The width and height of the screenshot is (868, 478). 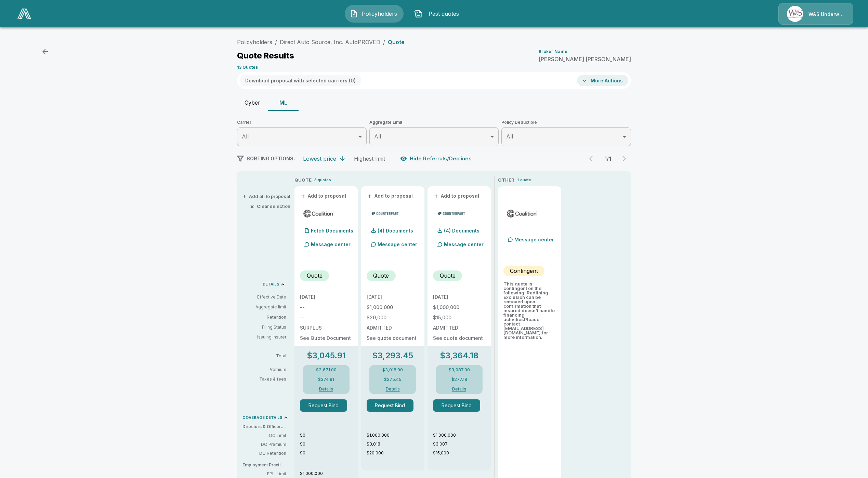 What do you see at coordinates (267, 379) in the screenshot?
I see `p: Taxes & fees` at bounding box center [267, 379].